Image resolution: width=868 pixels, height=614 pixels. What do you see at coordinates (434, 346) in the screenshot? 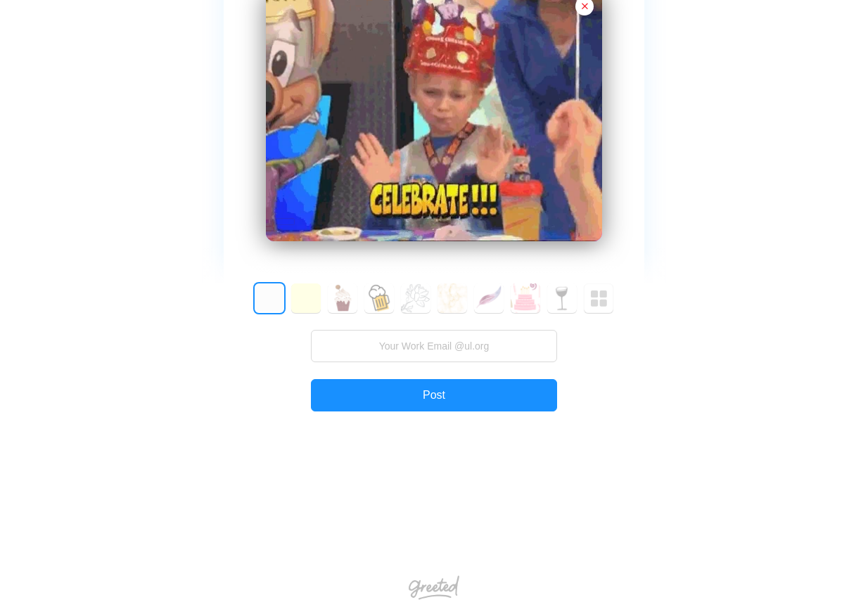
I see `input: Your Work Email @ul.org` at bounding box center [434, 346].